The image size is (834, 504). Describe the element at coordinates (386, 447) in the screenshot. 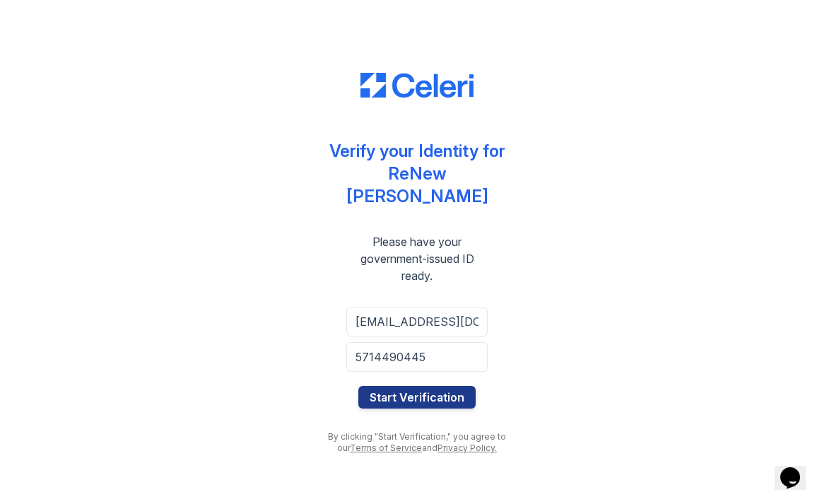

I see `a: Terms of Service` at that location.